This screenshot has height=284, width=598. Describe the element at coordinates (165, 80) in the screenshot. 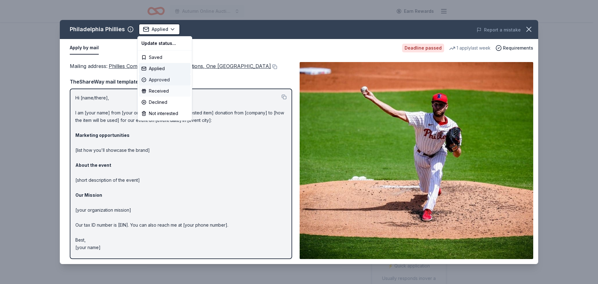

I see `div: Approved` at that location.